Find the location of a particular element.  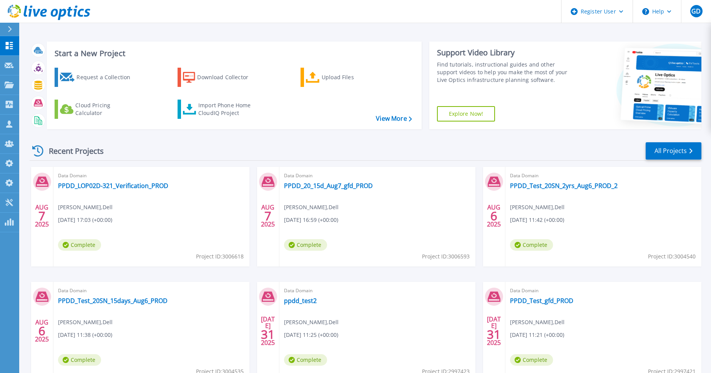

a: PPDD_Test_20SN_15days_Aug6_PROD is located at coordinates (113, 301).